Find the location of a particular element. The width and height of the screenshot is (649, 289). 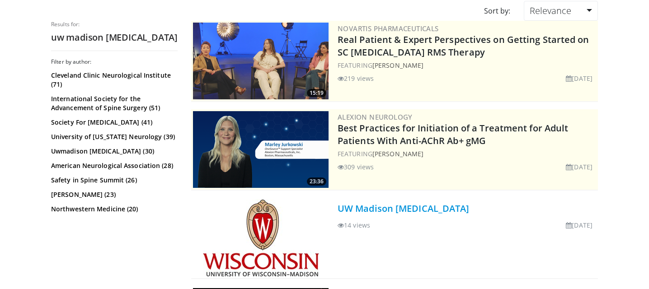

li: 309 views is located at coordinates (356, 167).